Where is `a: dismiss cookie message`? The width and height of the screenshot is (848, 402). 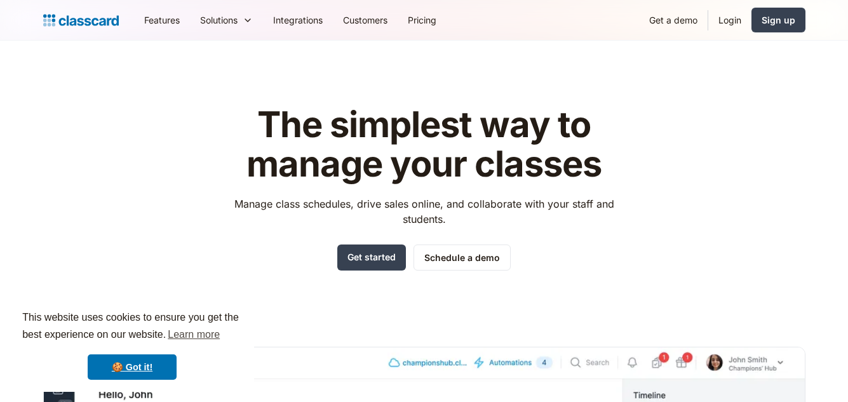 a: dismiss cookie message is located at coordinates (132, 367).